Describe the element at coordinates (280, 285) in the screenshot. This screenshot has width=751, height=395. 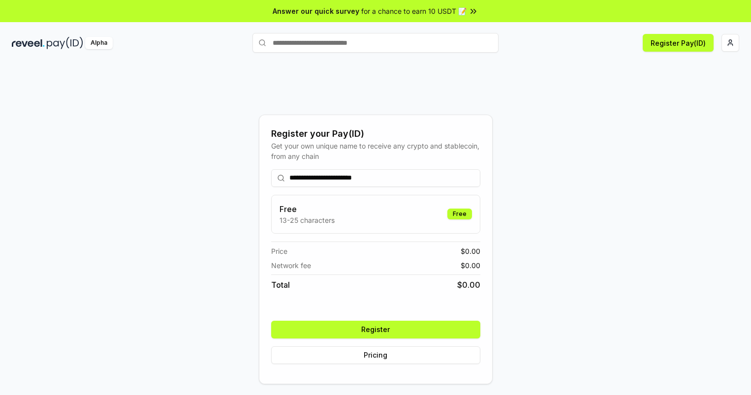
I see `span: Total` at that location.